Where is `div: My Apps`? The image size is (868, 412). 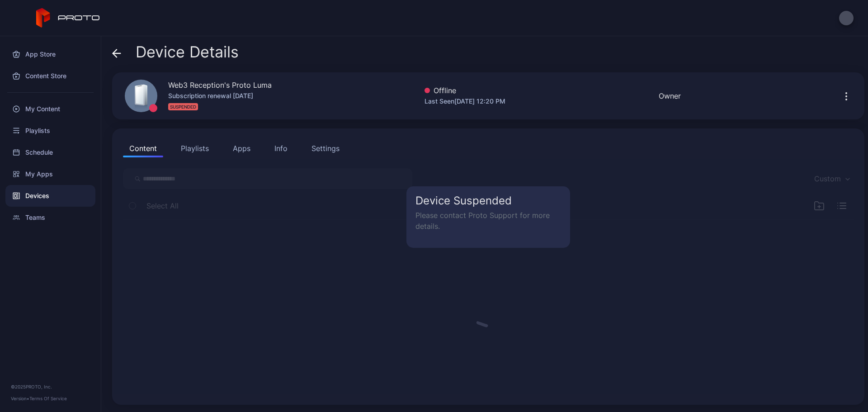
div: My Apps is located at coordinates (50, 174).